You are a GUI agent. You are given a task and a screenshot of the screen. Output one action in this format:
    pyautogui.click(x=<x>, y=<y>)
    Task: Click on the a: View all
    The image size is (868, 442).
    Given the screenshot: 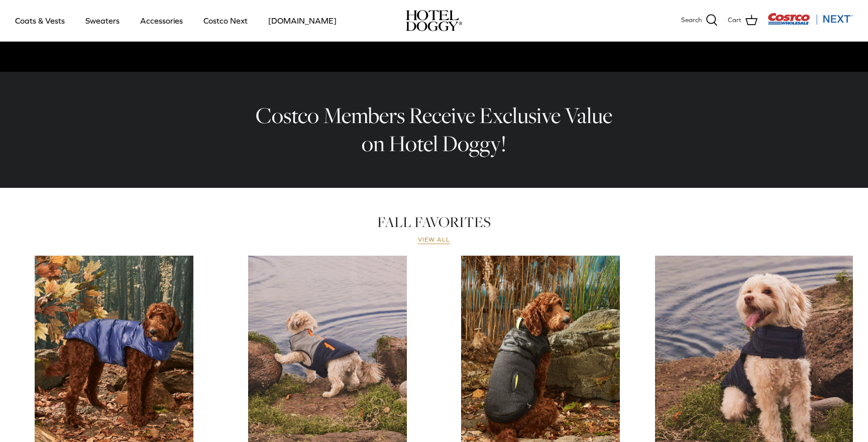 What is the action you would take?
    pyautogui.click(x=434, y=240)
    